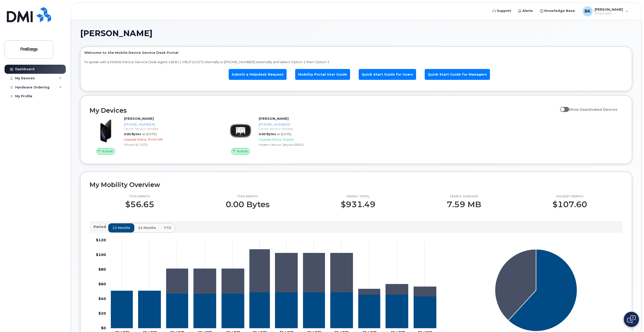 The image size is (644, 332). What do you see at coordinates (247, 205) in the screenshot?
I see `p: 0.00 Bytes` at bounding box center [247, 205].